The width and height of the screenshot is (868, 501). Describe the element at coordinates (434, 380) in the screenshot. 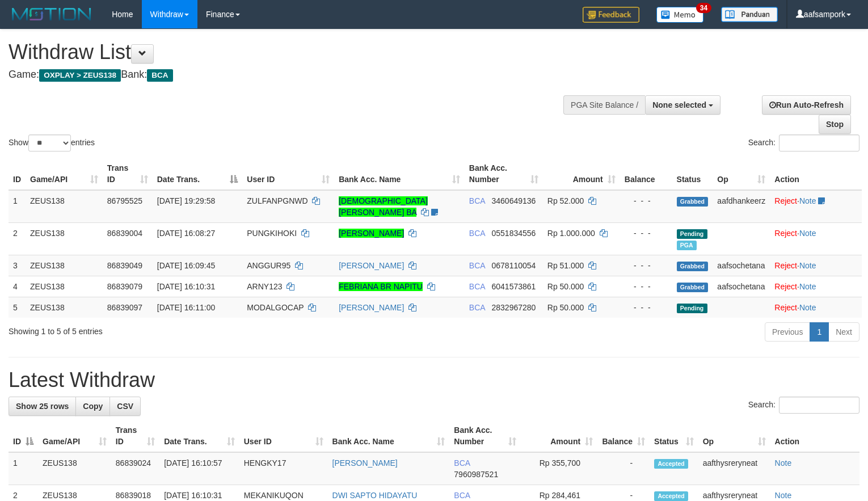

I see `h1: Latest Withdraw` at that location.